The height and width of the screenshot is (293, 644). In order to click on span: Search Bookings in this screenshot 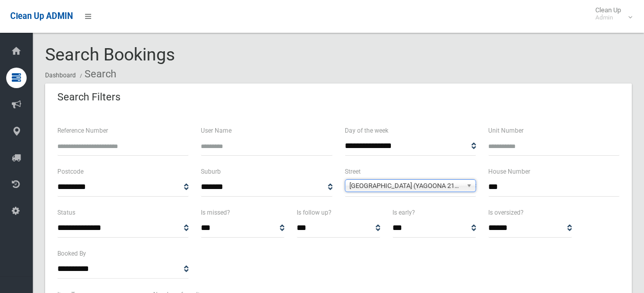, I will do `click(110, 55)`.